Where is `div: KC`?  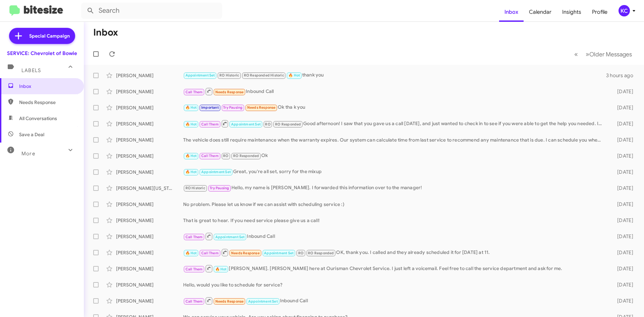
div: KC is located at coordinates (624, 11).